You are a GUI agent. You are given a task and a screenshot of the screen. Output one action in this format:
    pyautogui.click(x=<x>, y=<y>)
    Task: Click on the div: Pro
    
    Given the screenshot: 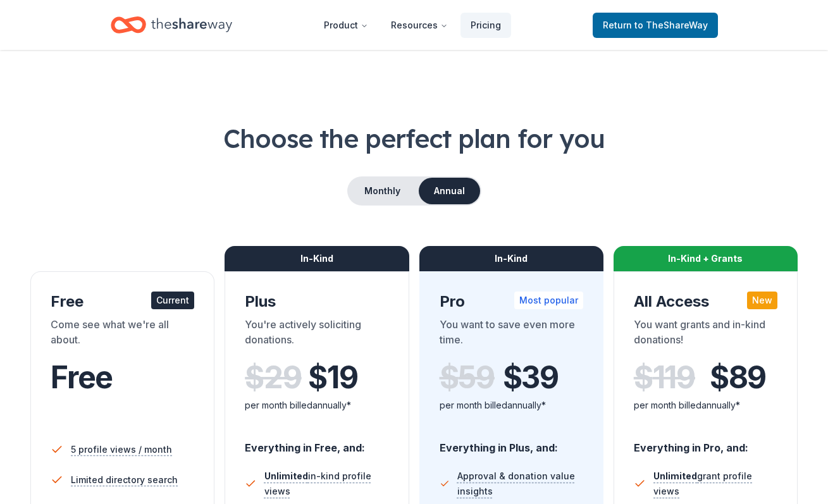 What is the action you would take?
    pyautogui.click(x=511, y=301)
    